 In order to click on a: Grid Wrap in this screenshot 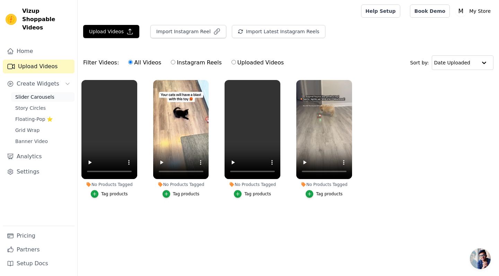, I will do `click(43, 130)`.